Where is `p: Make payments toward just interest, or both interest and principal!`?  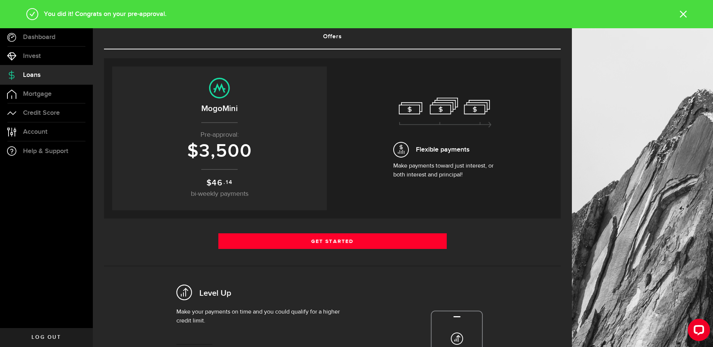 p: Make payments toward just interest, or both interest and principal! is located at coordinates (445, 170).